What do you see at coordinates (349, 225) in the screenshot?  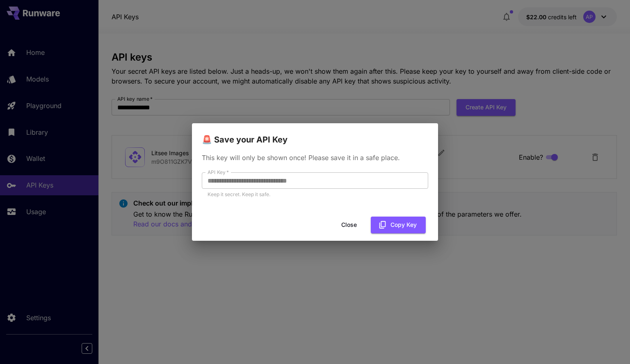 I see `button: Close` at bounding box center [349, 225].